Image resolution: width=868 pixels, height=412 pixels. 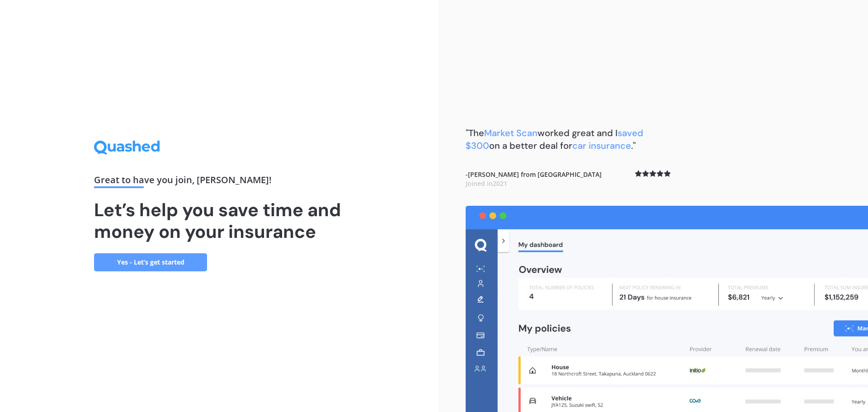 I want to click on span: car insurance, so click(x=602, y=146).